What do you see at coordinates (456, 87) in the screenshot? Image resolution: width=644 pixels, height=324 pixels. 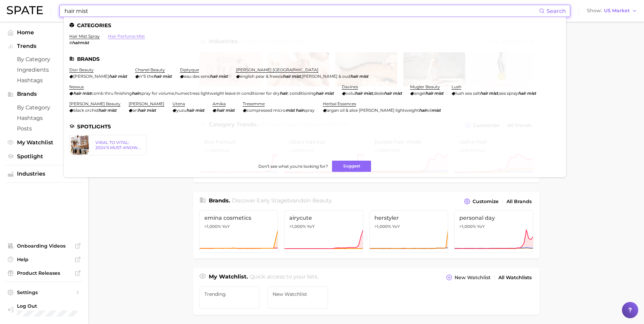 I see `a: lush` at bounding box center [456, 87].